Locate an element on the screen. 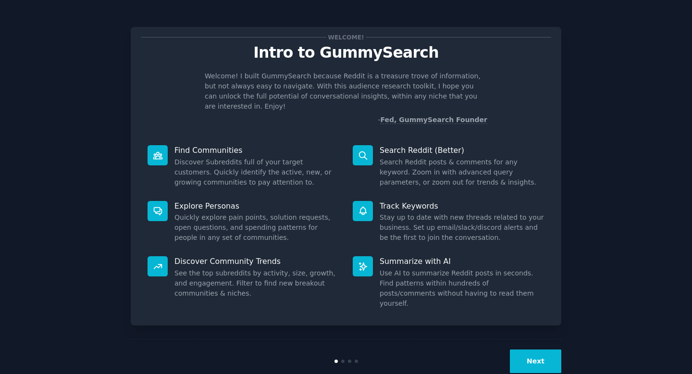  p: Find Communities is located at coordinates (256, 150).